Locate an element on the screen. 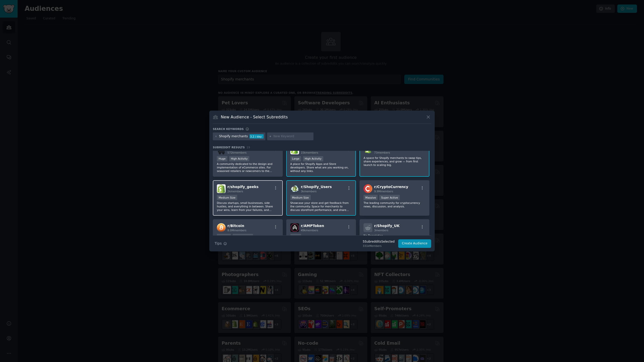  img: Shopify_Users is located at coordinates (295, 188).